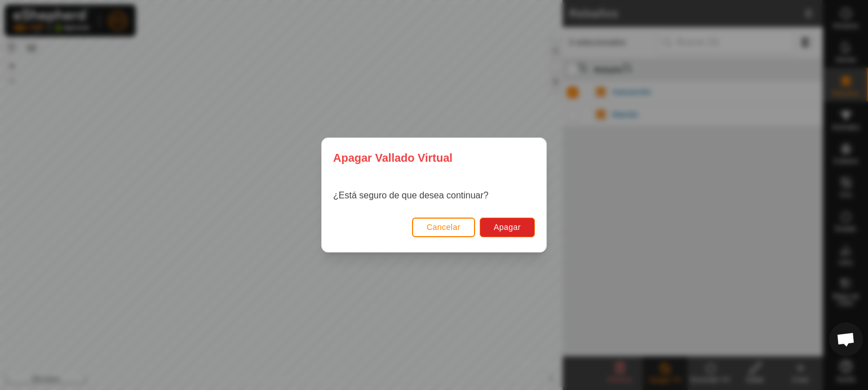 This screenshot has width=868, height=390. I want to click on span: Cancelar, so click(443, 228).